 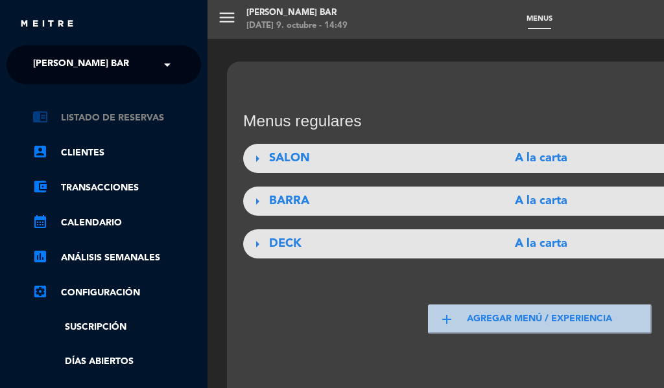 What do you see at coordinates (47, 24) in the screenshot?
I see `img: MEITRE` at bounding box center [47, 24].